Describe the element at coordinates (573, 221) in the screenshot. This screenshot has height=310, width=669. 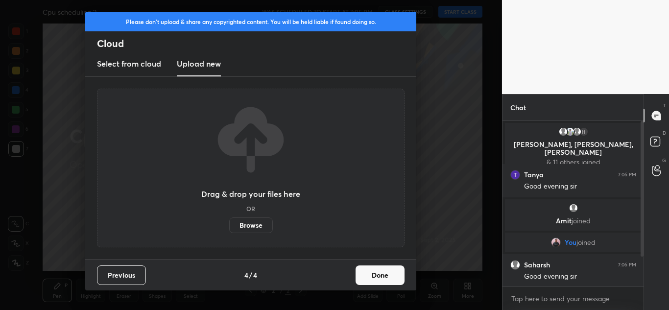
I see `p: Amit` at that location.